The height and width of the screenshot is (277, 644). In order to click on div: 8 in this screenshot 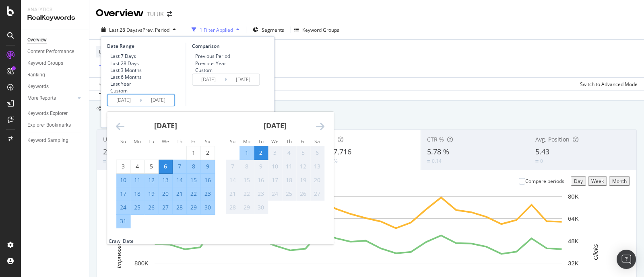, I will do `click(247, 166)`.